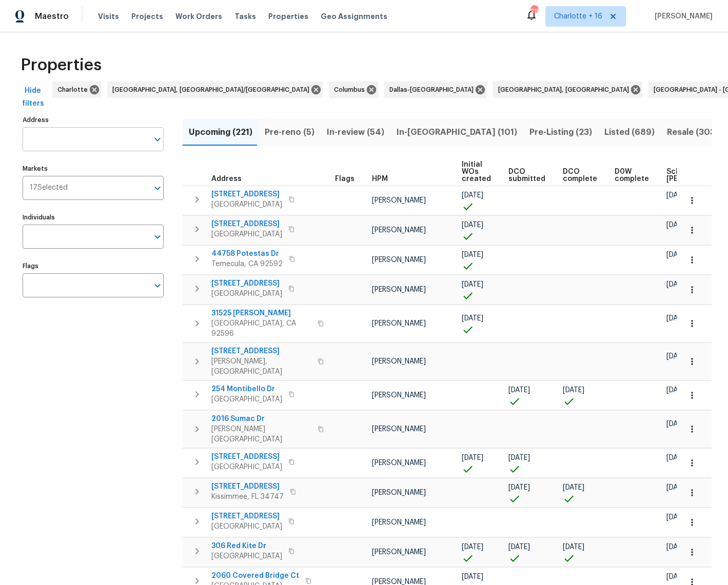  Describe the element at coordinates (560, 132) in the screenshot. I see `span: Pre-Listing (23)` at that location.